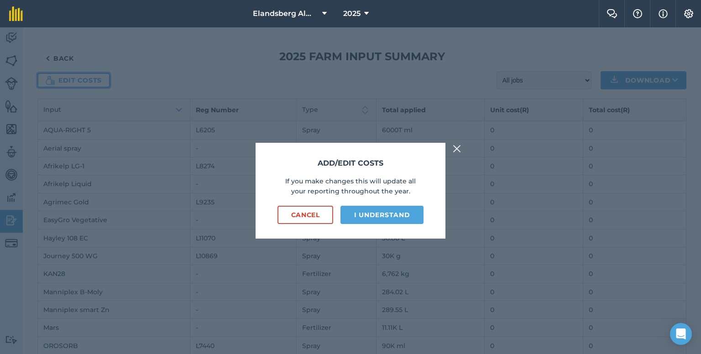  I want to click on img: A question mark icon, so click(638, 14).